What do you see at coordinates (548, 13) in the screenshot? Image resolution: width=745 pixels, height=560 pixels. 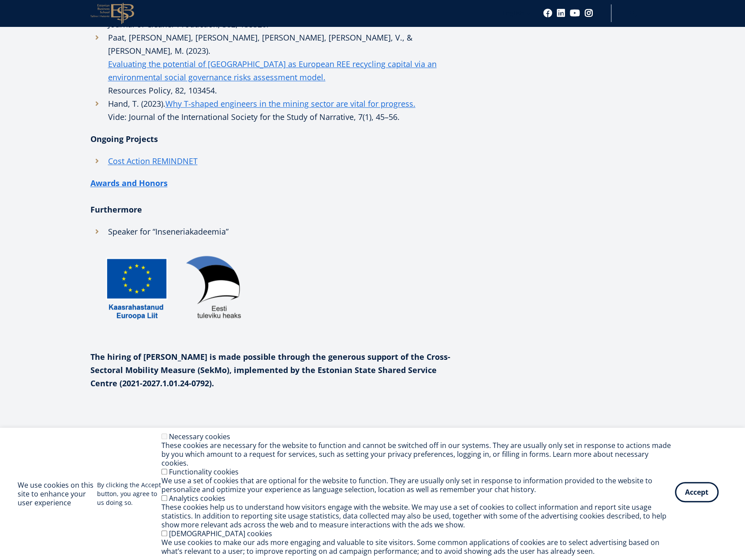 I see `a: Facebook` at bounding box center [548, 13].